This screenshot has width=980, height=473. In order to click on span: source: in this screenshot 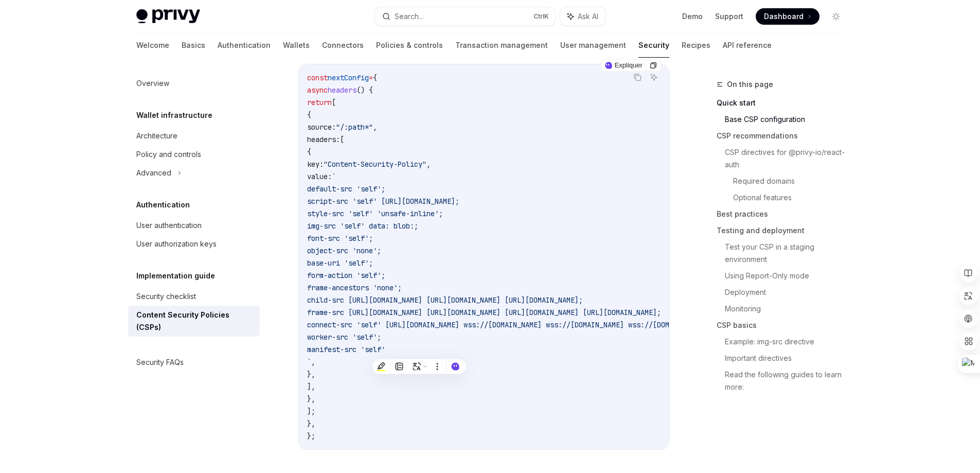, I will do `click(321, 127)`.